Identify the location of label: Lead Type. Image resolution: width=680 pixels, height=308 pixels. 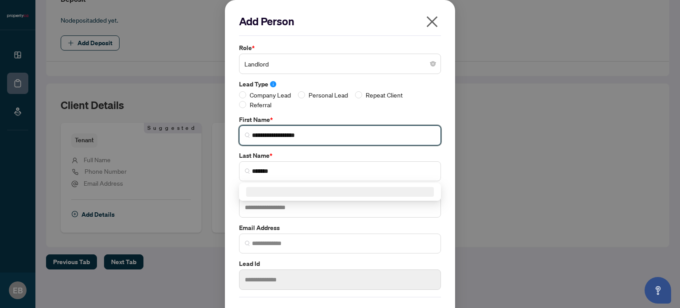
(340, 84).